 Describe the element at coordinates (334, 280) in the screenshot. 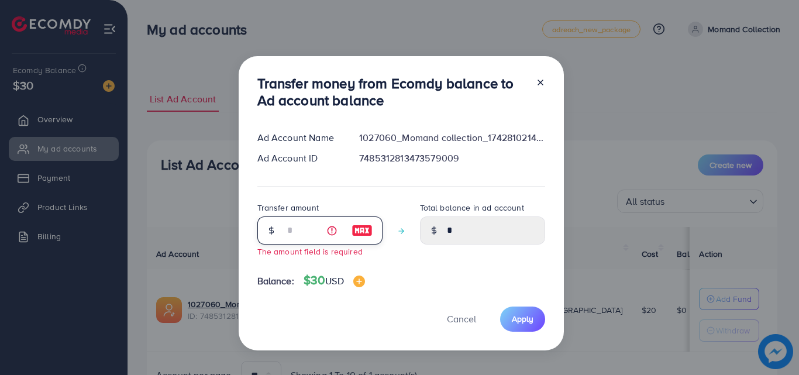

I see `h4: $30` at that location.